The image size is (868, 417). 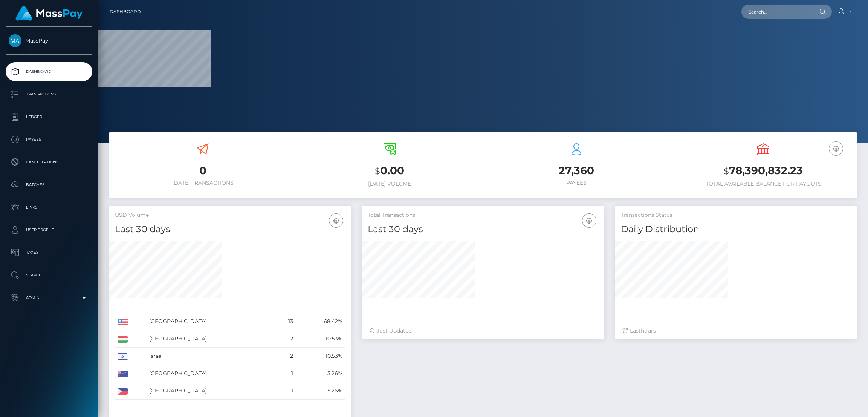 I want to click on td: Israel, so click(x=210, y=356).